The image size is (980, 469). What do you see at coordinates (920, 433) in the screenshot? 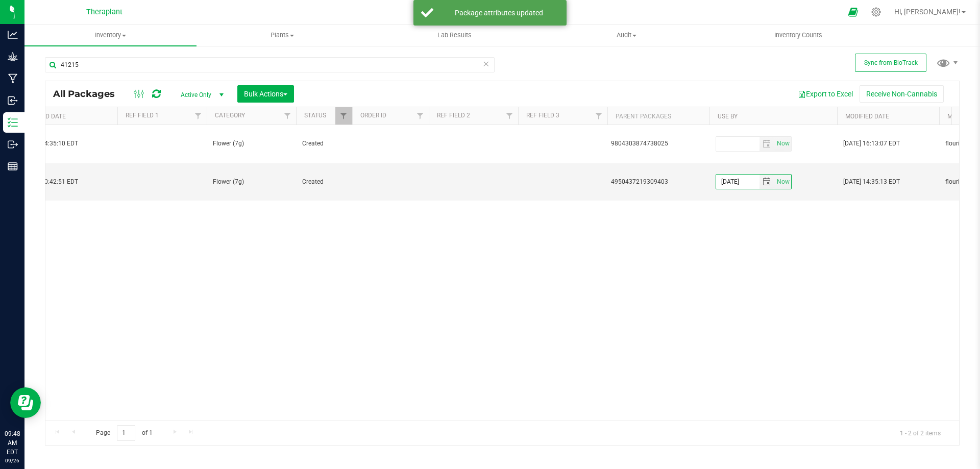
I see `span: 1 - 2 of 2 items` at bounding box center [920, 433].